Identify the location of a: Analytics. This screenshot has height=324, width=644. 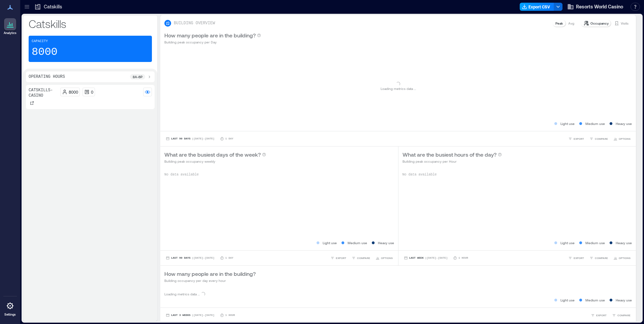
(10, 27).